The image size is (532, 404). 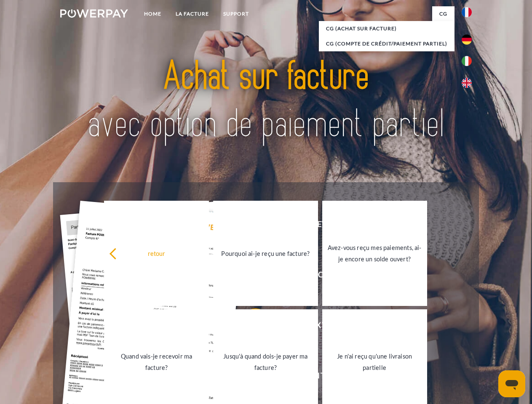 What do you see at coordinates (387, 28) in the screenshot?
I see `a: CG (achat sur facture)` at bounding box center [387, 28].